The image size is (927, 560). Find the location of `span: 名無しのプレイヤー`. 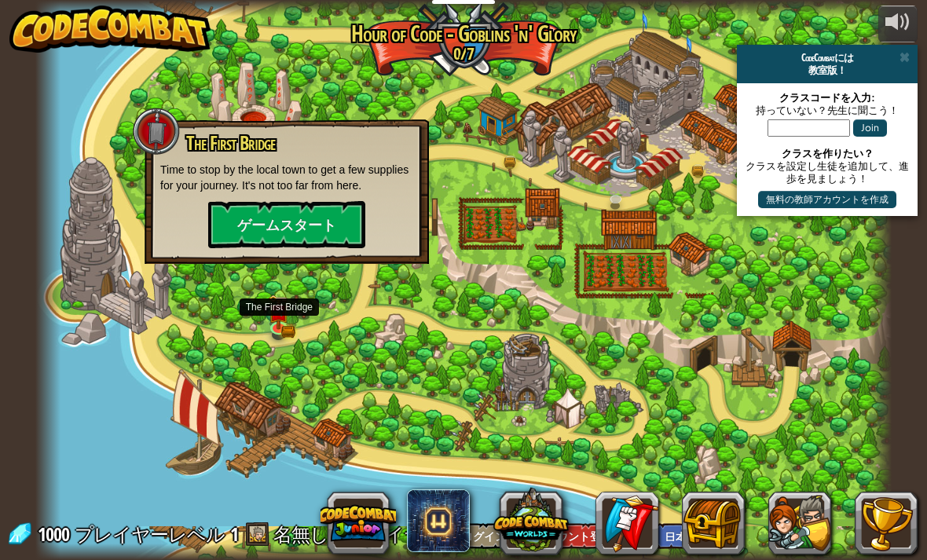

span: 名無しのプレイヤー is located at coordinates (357, 534).